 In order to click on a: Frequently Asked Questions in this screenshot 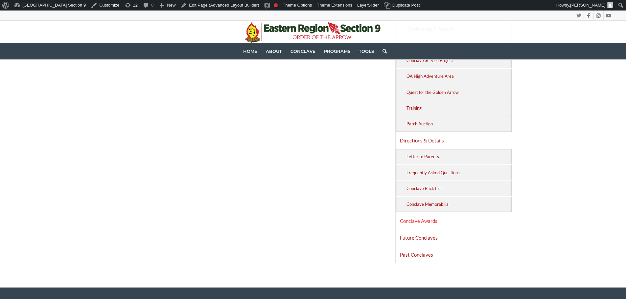, I will do `click(459, 173)`.